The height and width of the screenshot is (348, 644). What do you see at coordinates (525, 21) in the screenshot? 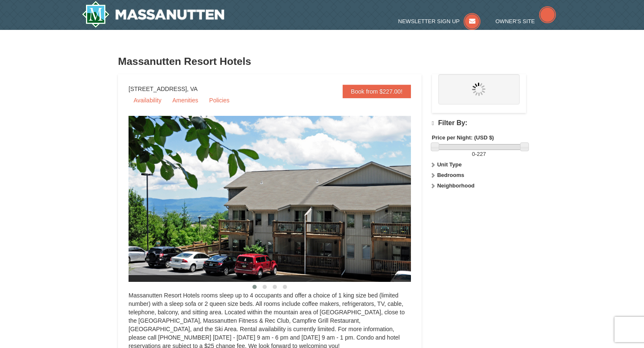
I see `a: Owner's Site` at bounding box center [525, 21].